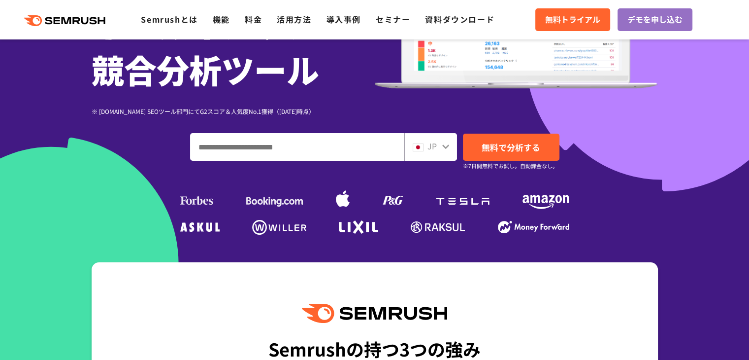 Image resolution: width=749 pixels, height=360 pixels. What do you see at coordinates (511, 147) in the screenshot?
I see `a: 無料で分析する` at bounding box center [511, 147].